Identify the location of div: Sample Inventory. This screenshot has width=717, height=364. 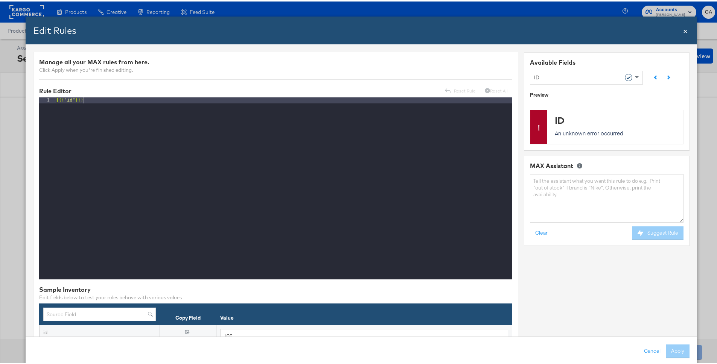
(275, 288).